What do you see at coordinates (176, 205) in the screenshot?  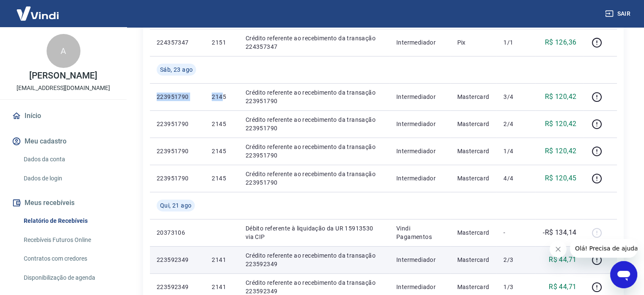 I see `span: Qui, 21 ago` at bounding box center [176, 205].